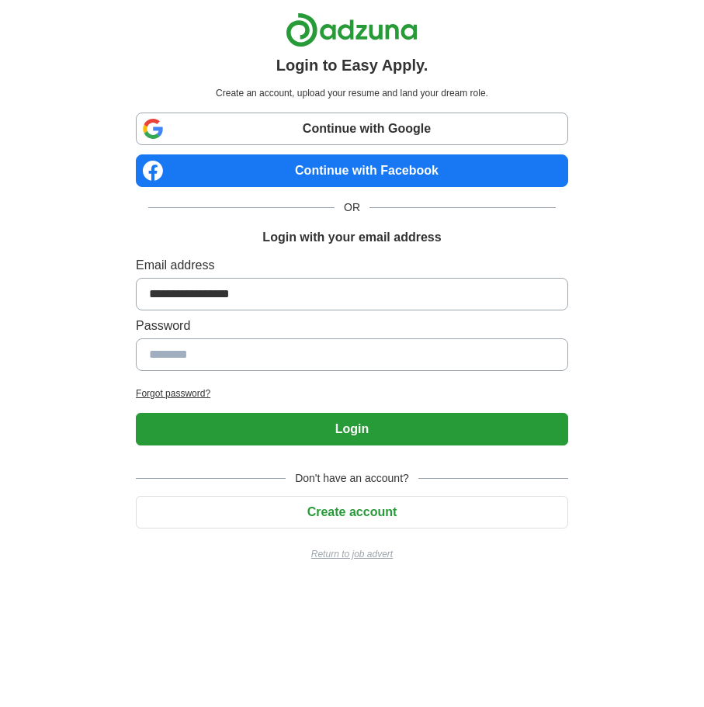 The height and width of the screenshot is (707, 704). Describe the element at coordinates (352, 266) in the screenshot. I see `label: Email address` at that location.